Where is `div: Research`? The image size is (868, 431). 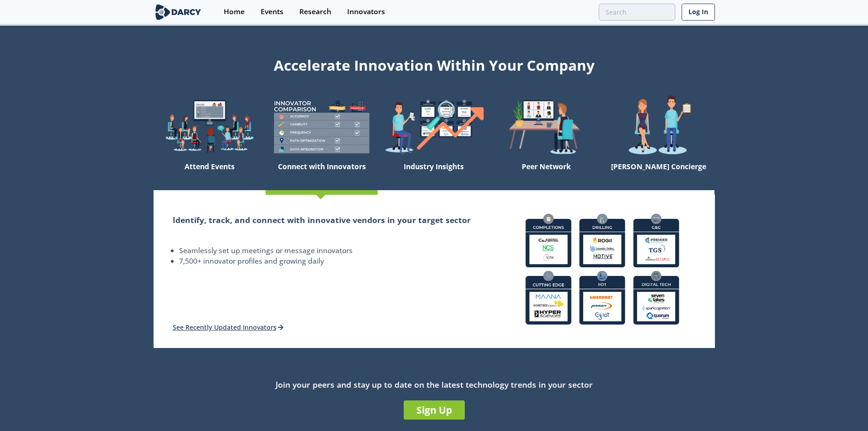 div: Research is located at coordinates (315, 12).